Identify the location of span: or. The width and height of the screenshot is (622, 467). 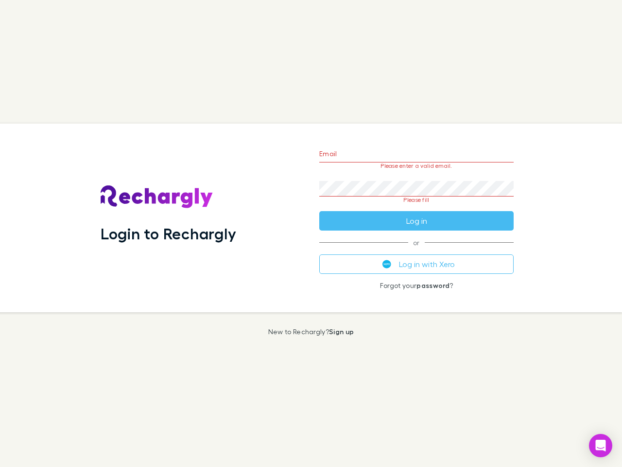
(417, 242).